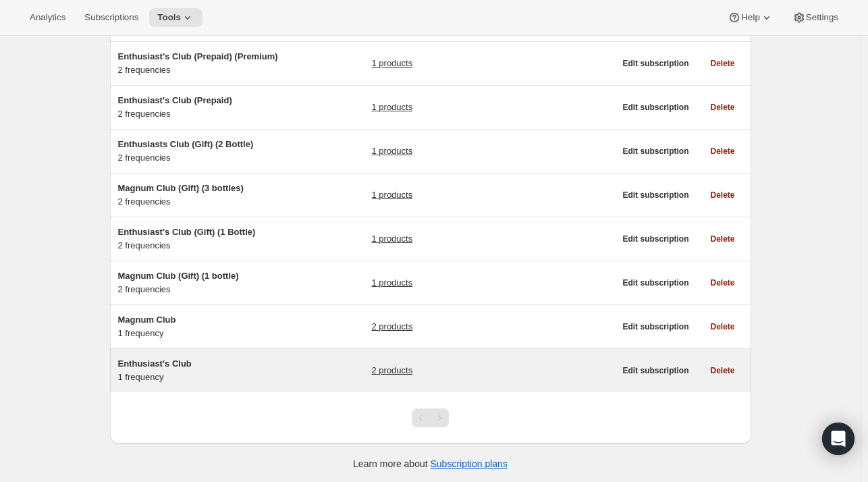 This screenshot has height=482, width=868. I want to click on button: Help, so click(750, 17).